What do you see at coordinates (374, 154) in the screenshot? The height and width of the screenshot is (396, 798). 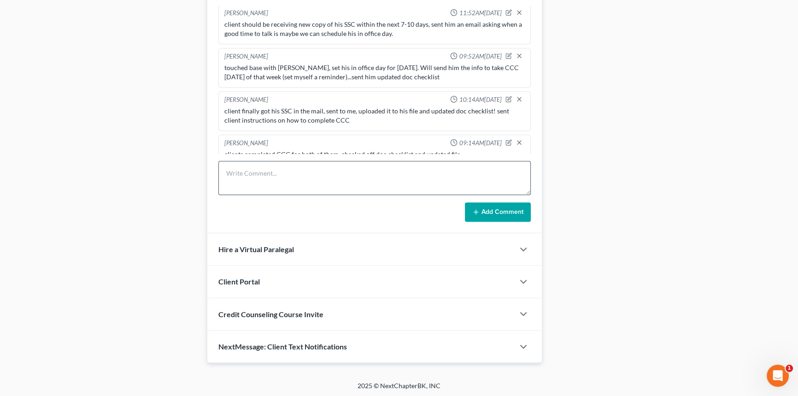 I see `div: clients completed CCC for both of them, checked off doc checklist and updated file` at bounding box center [374, 154].